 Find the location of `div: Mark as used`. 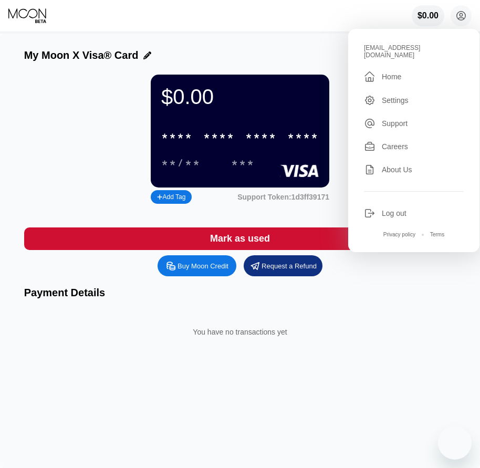

div: Mark as used is located at coordinates (240, 239).